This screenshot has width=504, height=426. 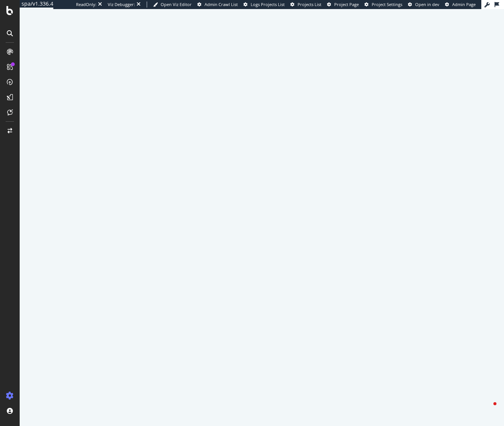 I want to click on a: Projects List, so click(x=306, y=5).